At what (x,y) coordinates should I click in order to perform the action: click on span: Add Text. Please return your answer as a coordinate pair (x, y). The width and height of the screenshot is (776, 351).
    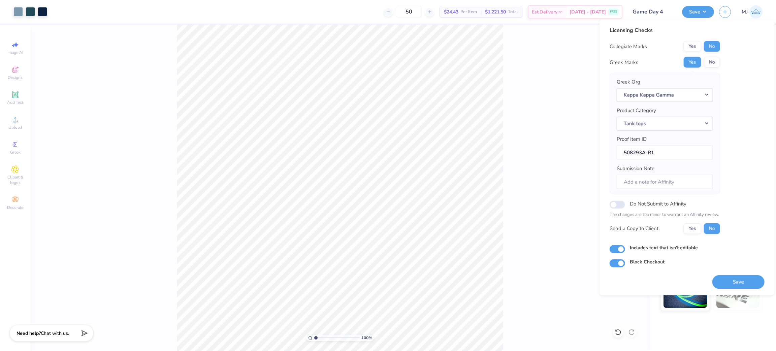
    Looking at the image, I should click on (15, 102).